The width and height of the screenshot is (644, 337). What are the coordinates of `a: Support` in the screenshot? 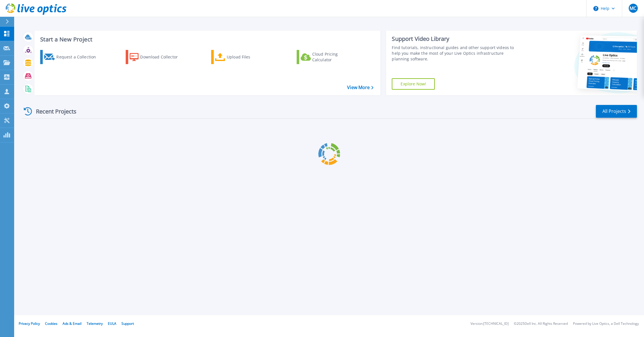 It's located at (128, 323).